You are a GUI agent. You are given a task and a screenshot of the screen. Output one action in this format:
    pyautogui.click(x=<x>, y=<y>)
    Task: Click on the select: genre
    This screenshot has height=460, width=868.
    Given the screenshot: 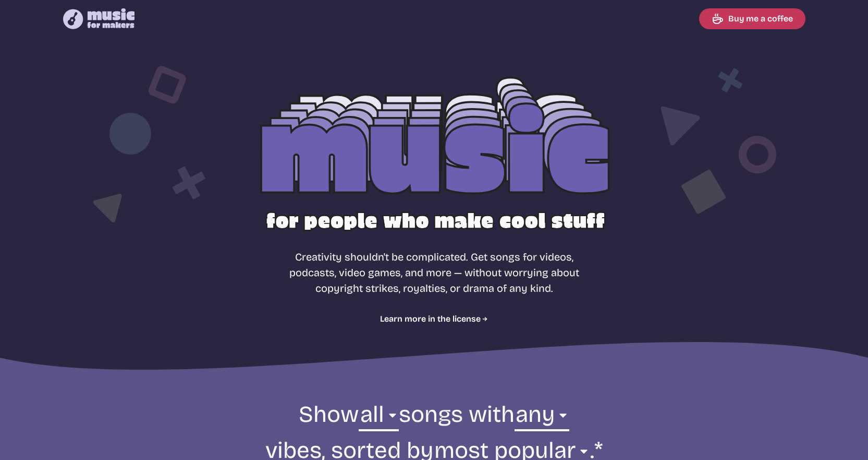 What is the action you would take?
    pyautogui.click(x=378, y=417)
    